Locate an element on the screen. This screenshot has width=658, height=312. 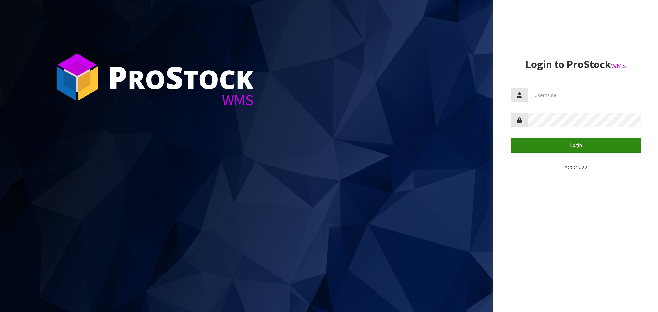
div: ro tock is located at coordinates (181, 77).